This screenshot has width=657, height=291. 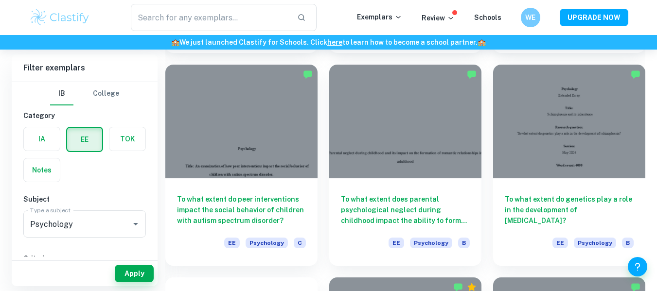 What do you see at coordinates (405, 210) in the screenshot?
I see `h6: To what extent does parental psychological neglect during childhood impact the ability to form ro...` at bounding box center [405, 210].